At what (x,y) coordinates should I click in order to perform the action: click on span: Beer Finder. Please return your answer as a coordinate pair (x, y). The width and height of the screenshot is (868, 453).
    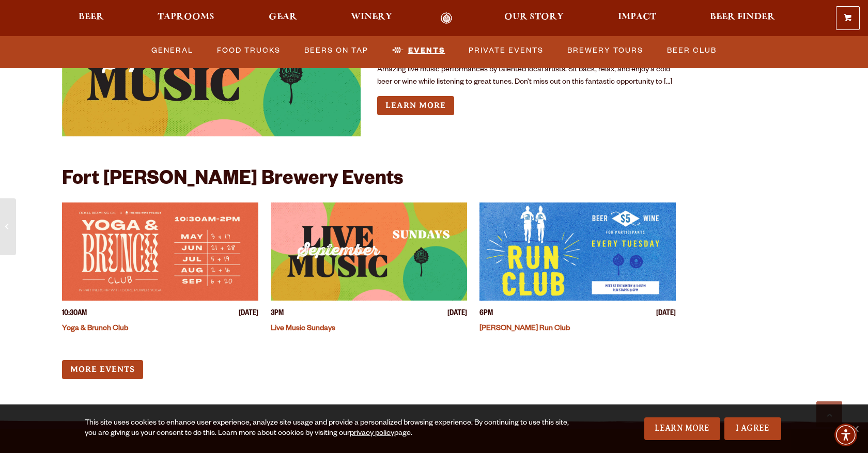
    Looking at the image, I should click on (742, 17).